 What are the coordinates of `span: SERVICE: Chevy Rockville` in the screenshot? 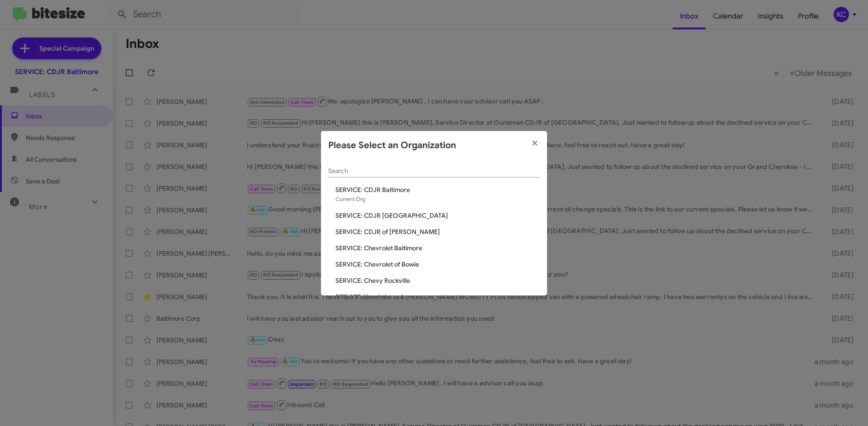 It's located at (437, 280).